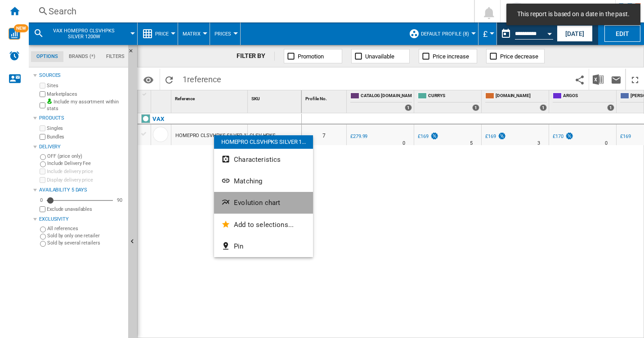  Describe the element at coordinates (264, 181) in the screenshot. I see `button: Matching` at that location.